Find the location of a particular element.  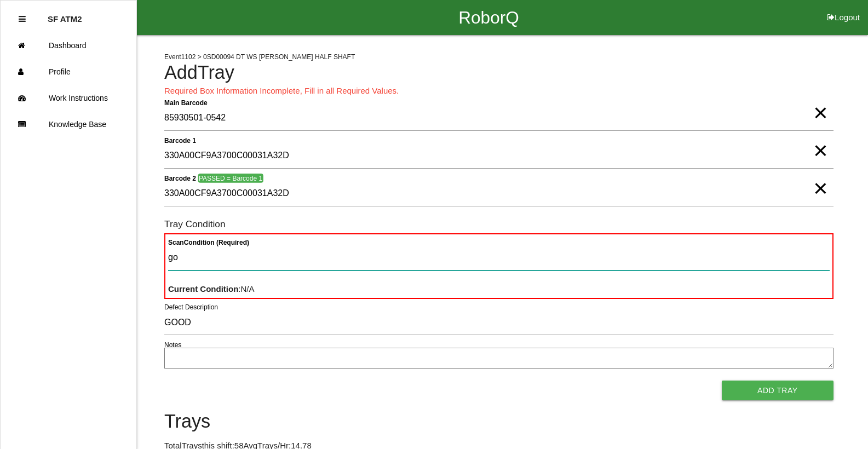

span: : N/A is located at coordinates (212, 288).